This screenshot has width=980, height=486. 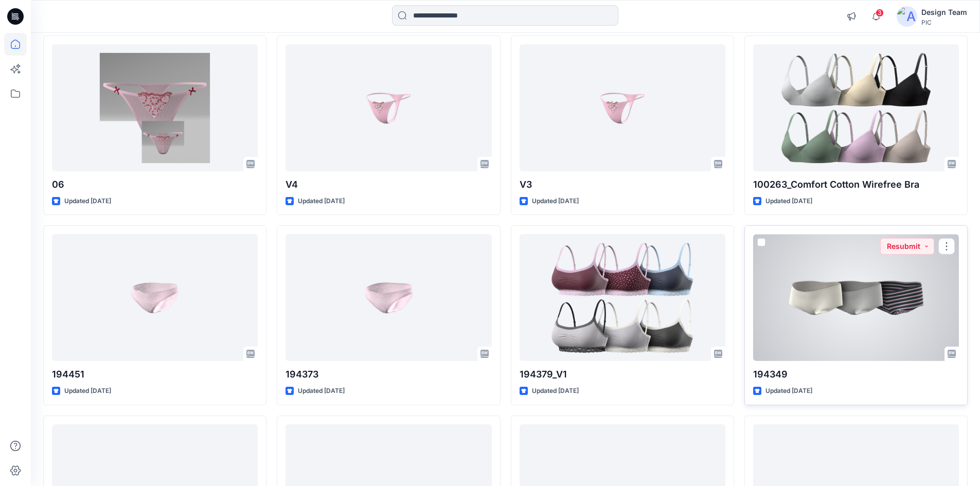 I want to click on p: V4, so click(x=389, y=185).